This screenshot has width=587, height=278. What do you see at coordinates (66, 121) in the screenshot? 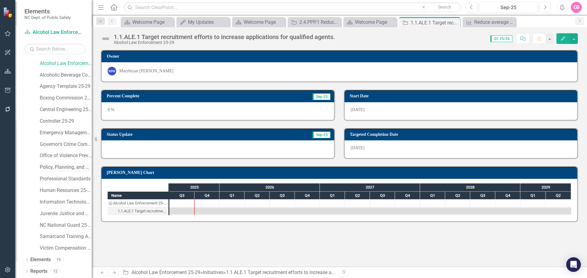
I see `a: Controller 25-29` at bounding box center [66, 121].